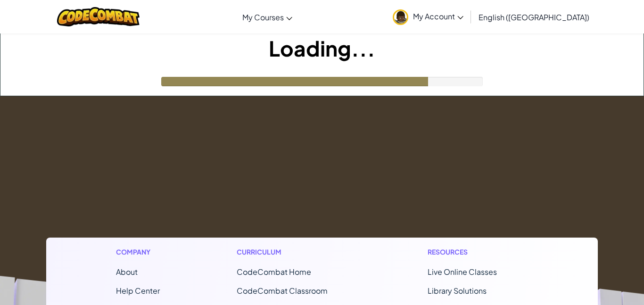 This screenshot has width=644, height=305. Describe the element at coordinates (138, 291) in the screenshot. I see `a: Help Center` at that location.